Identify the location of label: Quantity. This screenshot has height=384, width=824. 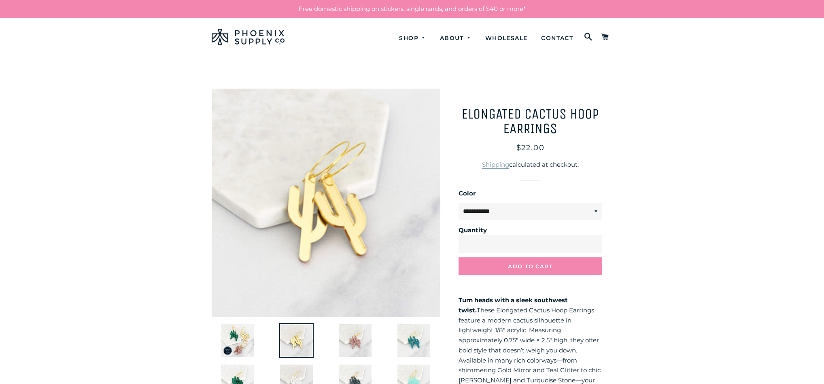
(528, 230).